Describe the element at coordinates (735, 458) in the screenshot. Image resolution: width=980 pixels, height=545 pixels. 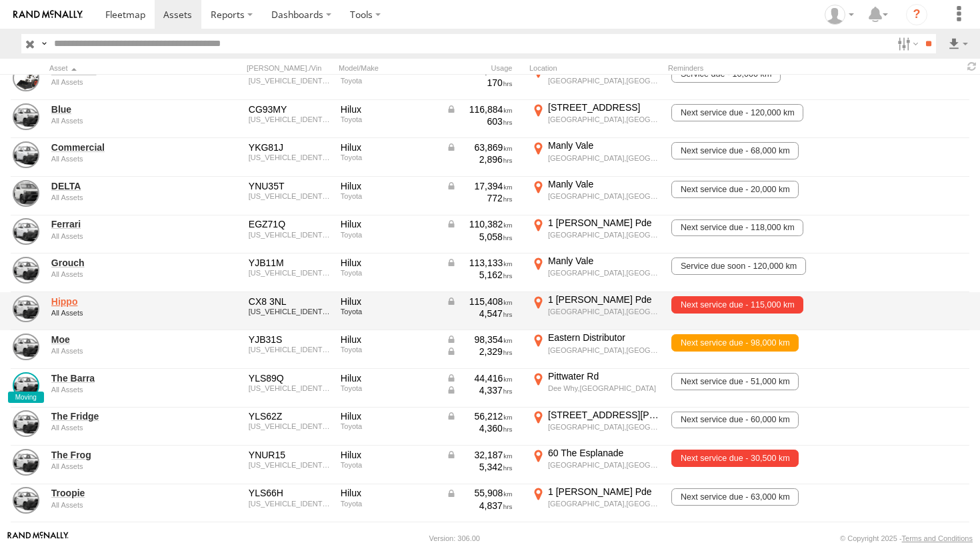
I see `span: Next service due - 30,500 km` at that location.